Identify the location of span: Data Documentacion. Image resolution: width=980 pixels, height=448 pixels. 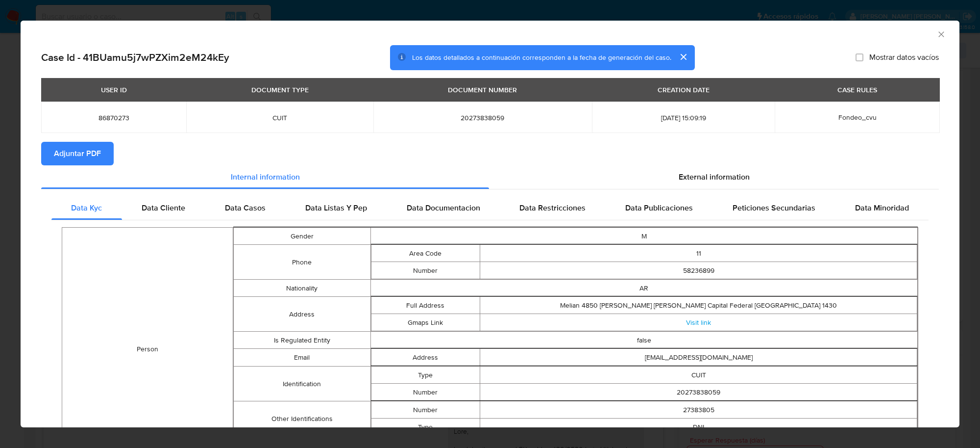
(443, 208).